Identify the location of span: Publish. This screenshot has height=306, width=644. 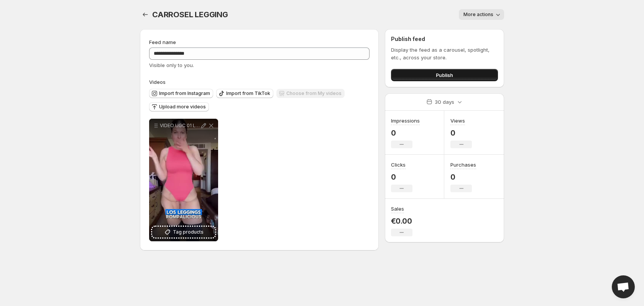
(445, 75).